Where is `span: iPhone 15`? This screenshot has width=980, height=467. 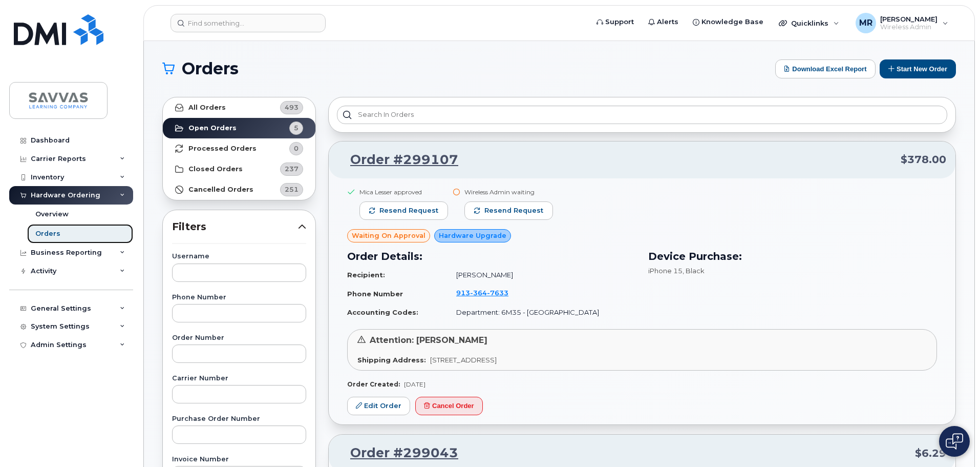 span: iPhone 15 is located at coordinates (665, 270).